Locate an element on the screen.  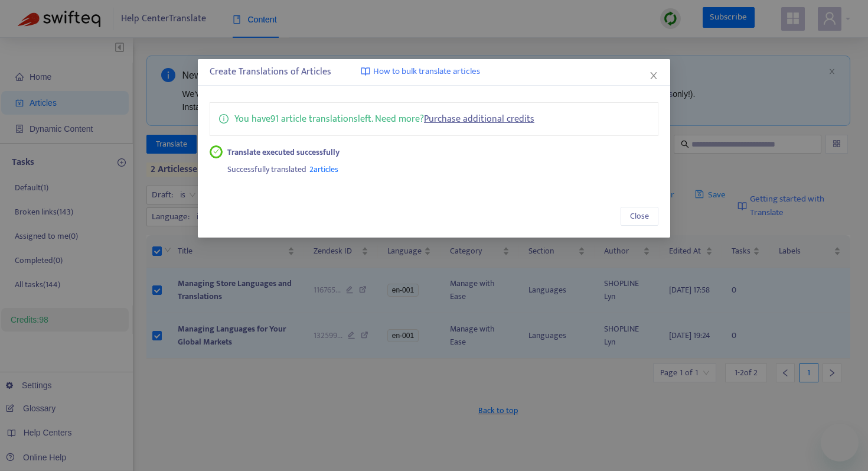
span: close is located at coordinates (653, 76).